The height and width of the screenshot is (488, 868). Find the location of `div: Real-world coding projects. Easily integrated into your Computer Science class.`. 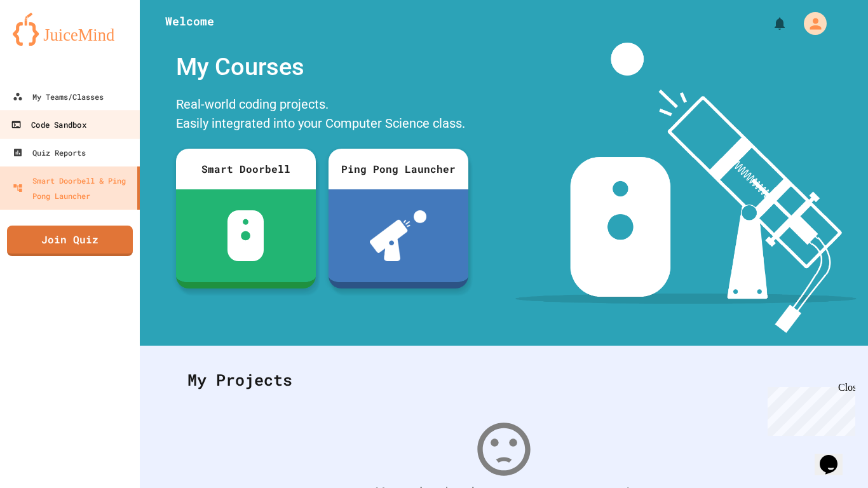

div: Real-world coding projects. Easily integrated into your Computer Science class. is located at coordinates (322, 115).